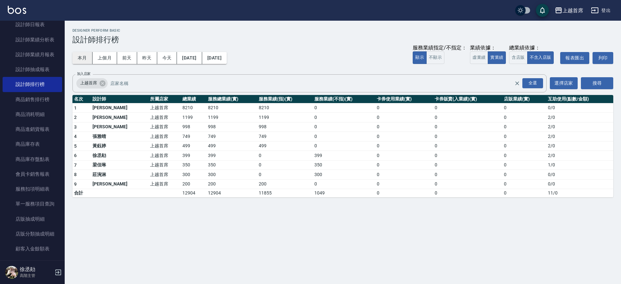  I want to click on a: 設計師日報表, so click(32, 25).